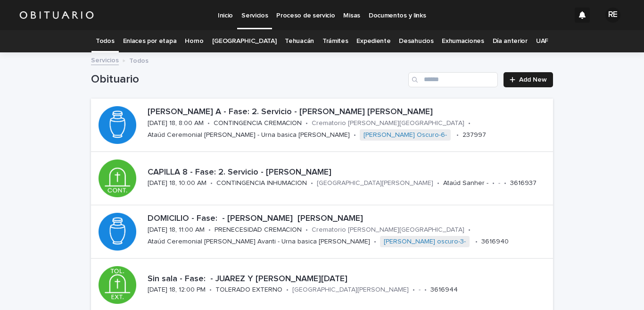 This screenshot has height=310, width=644. Describe the element at coordinates (444, 290) in the screenshot. I see `p: 3616944` at that location.